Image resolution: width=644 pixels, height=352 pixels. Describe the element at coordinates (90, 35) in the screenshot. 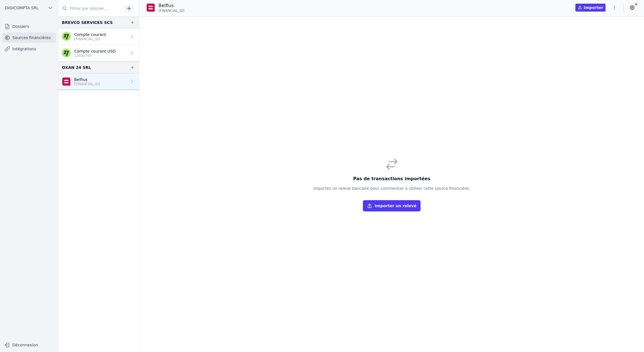

I see `p: Compte courant` at that location.